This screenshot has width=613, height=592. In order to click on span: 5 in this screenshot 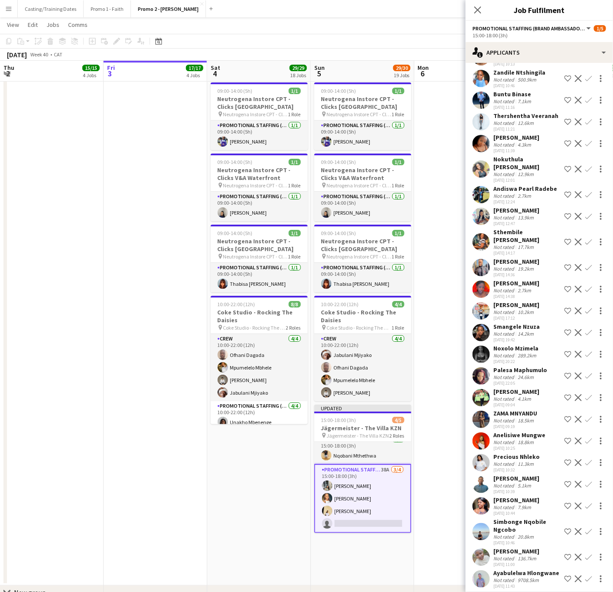, I will do `click(319, 73)`.